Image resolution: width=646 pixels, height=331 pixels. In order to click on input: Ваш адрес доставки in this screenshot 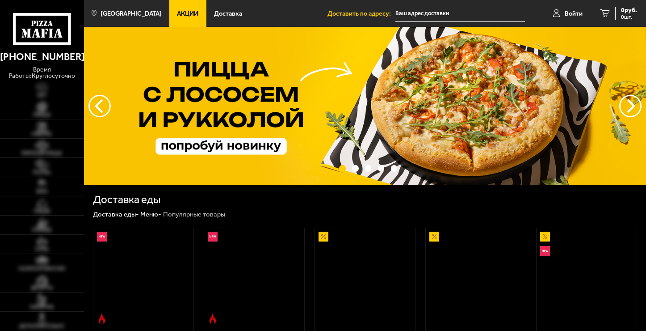, I will do `click(460, 13)`.